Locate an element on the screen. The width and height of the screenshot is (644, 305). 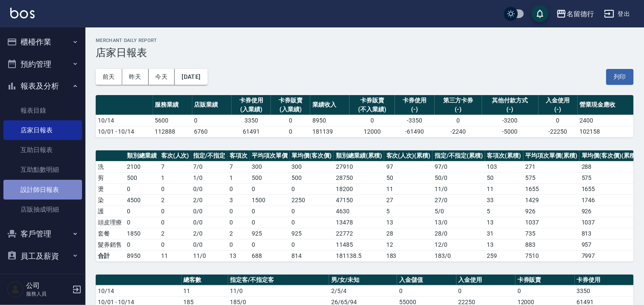
td: 5 / 0 is located at coordinates (459, 211).